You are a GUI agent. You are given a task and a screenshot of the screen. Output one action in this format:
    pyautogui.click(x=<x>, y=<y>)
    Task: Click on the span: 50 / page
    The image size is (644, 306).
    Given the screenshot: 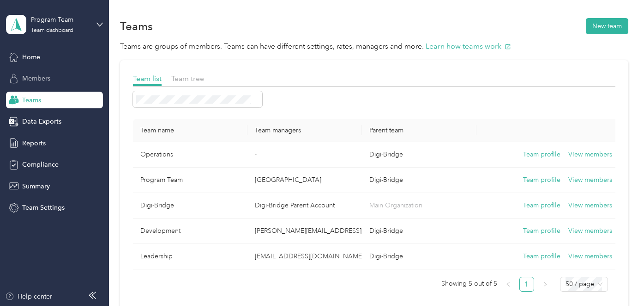 What is the action you would take?
    pyautogui.click(x=584, y=284)
    